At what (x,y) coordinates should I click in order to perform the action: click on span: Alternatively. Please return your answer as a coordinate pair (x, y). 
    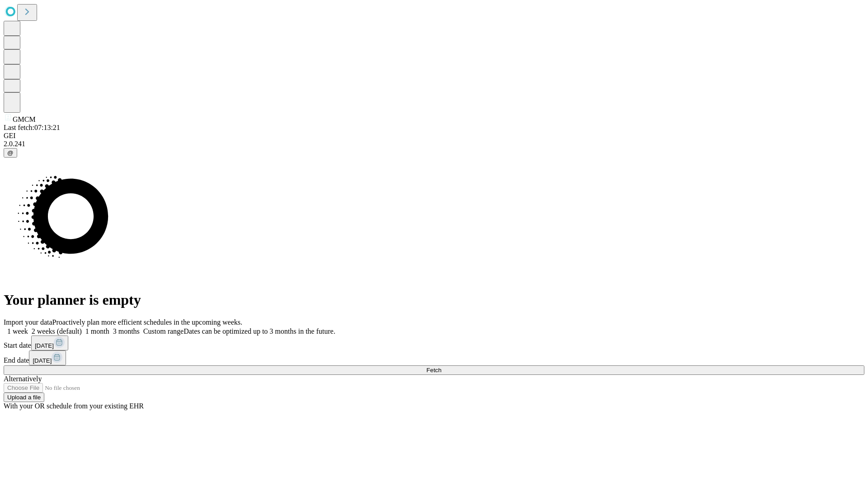
    Looking at the image, I should click on (22, 378).